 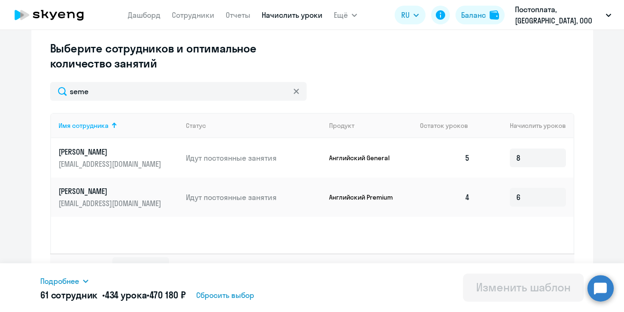 What do you see at coordinates (292, 15) in the screenshot?
I see `a: Начислить уроки` at bounding box center [292, 15].